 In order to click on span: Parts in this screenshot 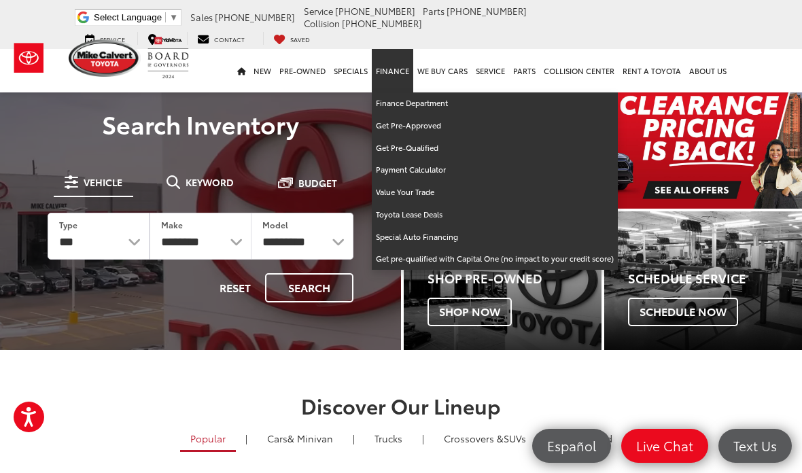, I will do `click(434, 11)`.